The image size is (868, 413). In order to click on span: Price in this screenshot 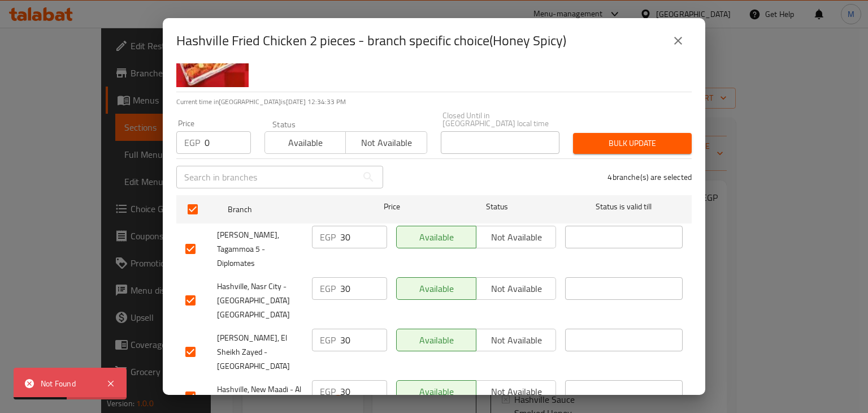, I will do `click(392, 206)`.